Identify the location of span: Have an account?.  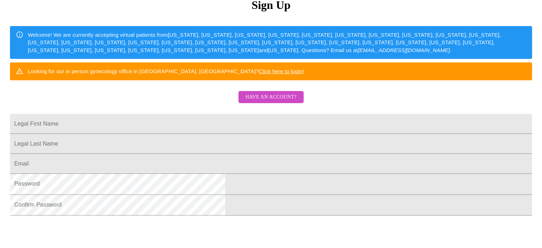
(271, 97).